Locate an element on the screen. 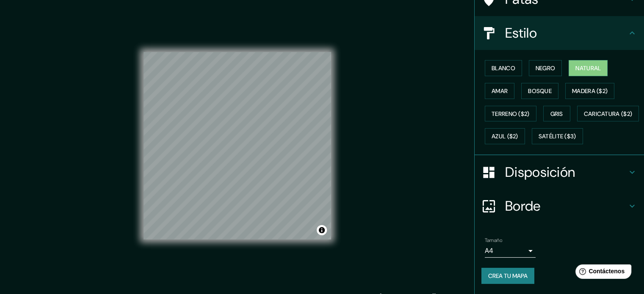  font: Satélite ($3) is located at coordinates (558, 136).